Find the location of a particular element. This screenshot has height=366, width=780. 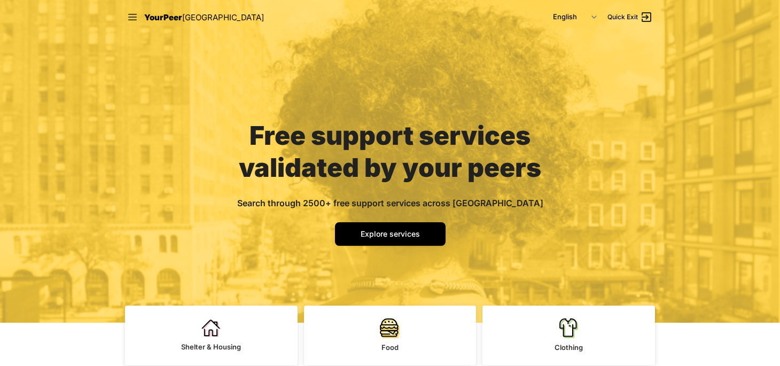

a: Explore services is located at coordinates (390, 234).